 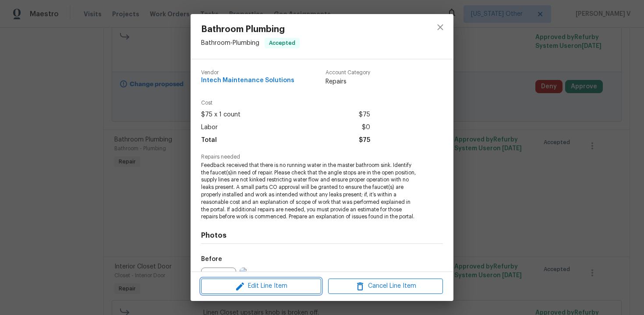 What do you see at coordinates (250, 29) in the screenshot?
I see `span: Bathroom Plumbing` at bounding box center [250, 29].